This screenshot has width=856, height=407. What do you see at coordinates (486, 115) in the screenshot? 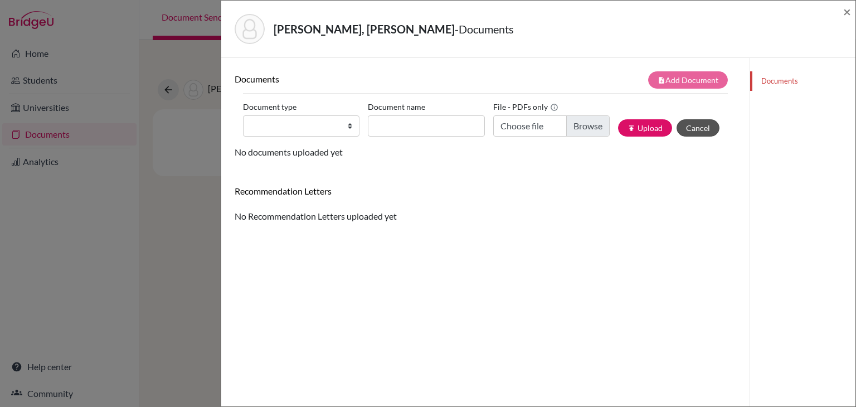
I see `div: No documents uploaded yet` at bounding box center [486, 115].